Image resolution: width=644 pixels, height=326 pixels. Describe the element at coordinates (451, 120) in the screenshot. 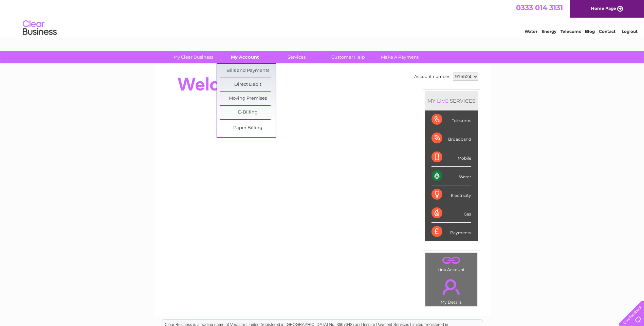

I see `div: Telecoms` at that location.